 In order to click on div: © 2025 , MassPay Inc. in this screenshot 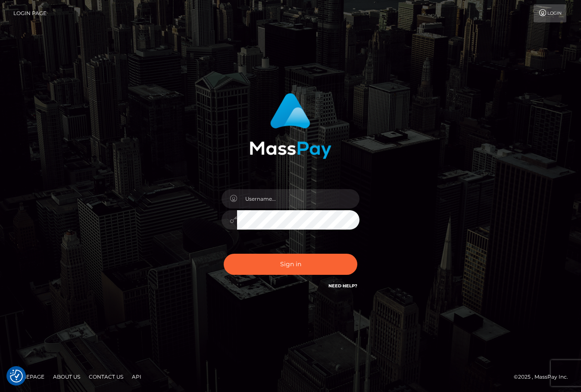, I will do `click(544, 377)`.